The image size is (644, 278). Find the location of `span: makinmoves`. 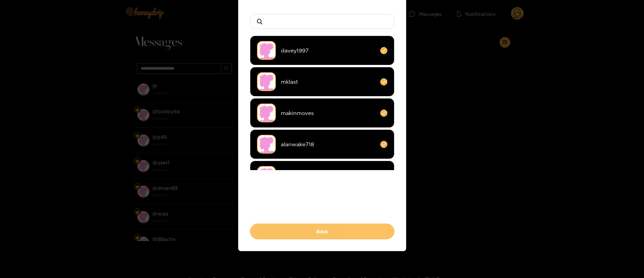

span: makinmoves is located at coordinates (328, 113).